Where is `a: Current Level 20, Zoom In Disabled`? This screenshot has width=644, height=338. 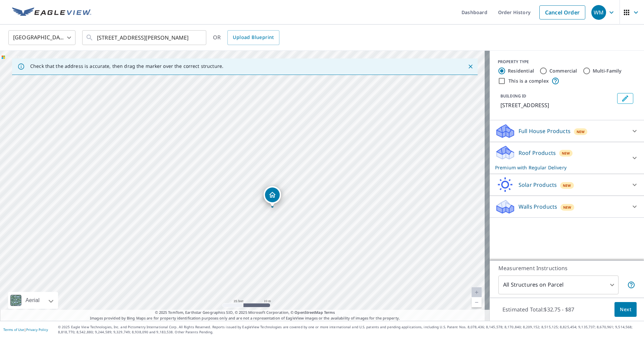 a: Current Level 20, Zoom In Disabled is located at coordinates (477, 292).